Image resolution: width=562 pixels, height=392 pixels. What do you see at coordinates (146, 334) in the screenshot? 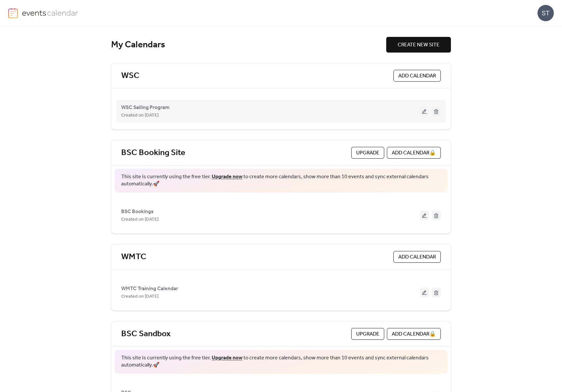
I see `a: BSC Sandbox` at bounding box center [146, 334].